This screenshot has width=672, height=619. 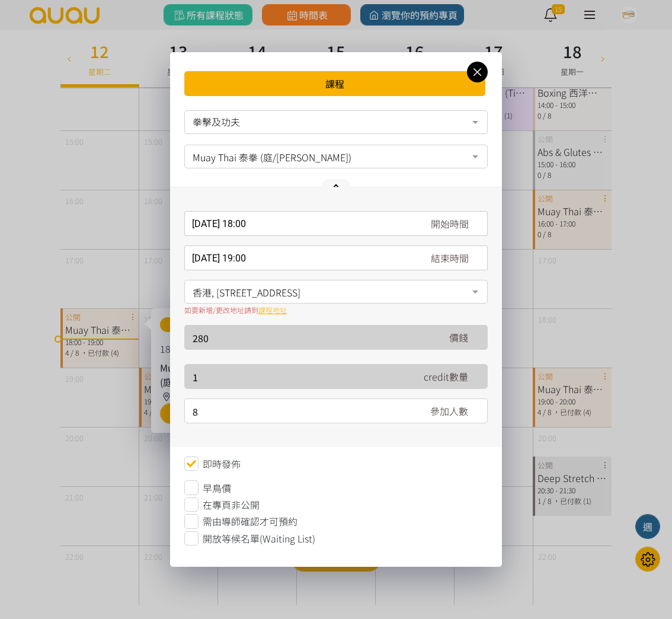 What do you see at coordinates (259, 538) in the screenshot?
I see `span: 開放等候名單(Waiting List)` at bounding box center [259, 538].